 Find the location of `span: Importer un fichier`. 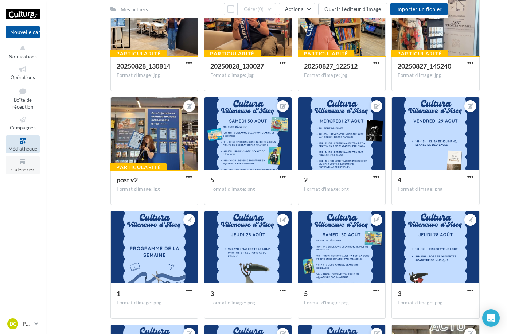

span: Importer un fichier is located at coordinates (419, 9).